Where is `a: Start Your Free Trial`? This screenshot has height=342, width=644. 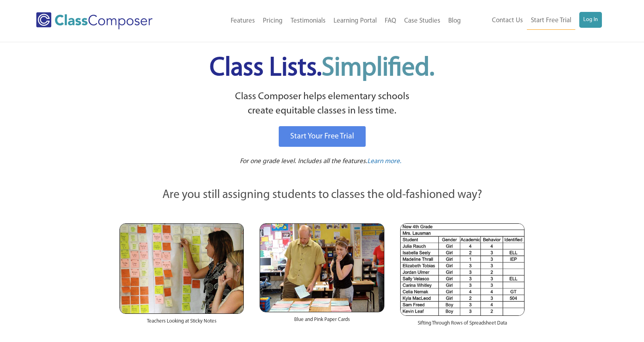 a: Start Your Free Trial is located at coordinates (322, 136).